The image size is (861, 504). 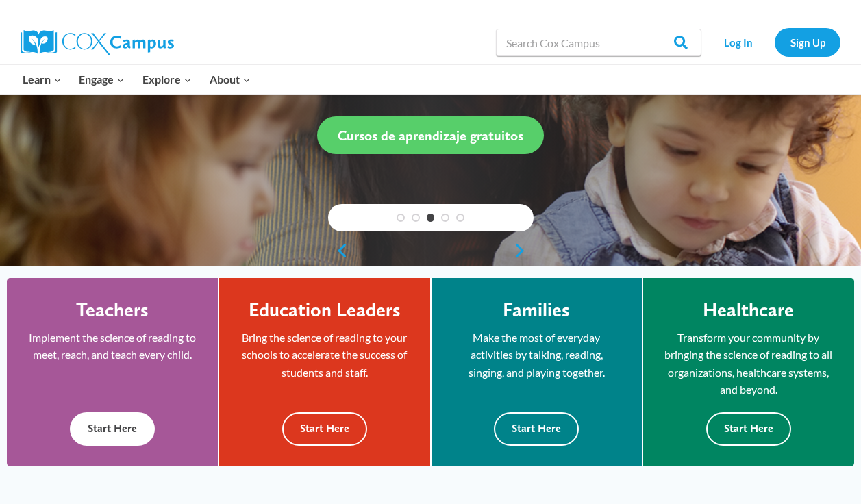 What do you see at coordinates (430, 135) in the screenshot?
I see `span: Cursos de aprendizaje gratuitos` at bounding box center [430, 135].